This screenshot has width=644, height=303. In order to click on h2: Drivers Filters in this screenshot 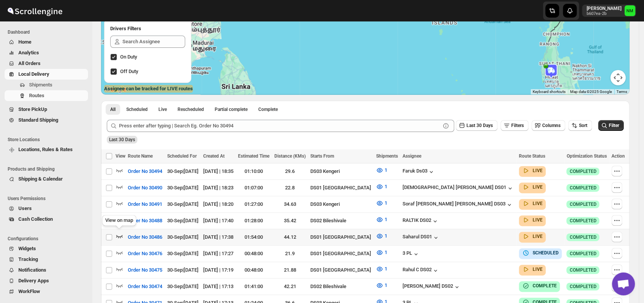, I will do `click(148, 29)`.